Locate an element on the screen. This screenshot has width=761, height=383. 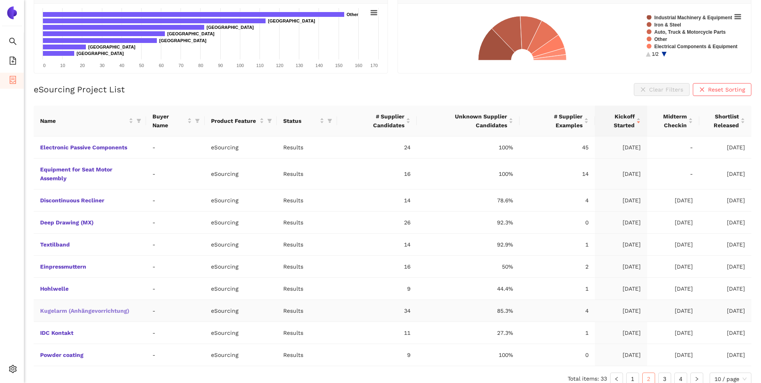
td: 34 is located at coordinates (377, 310).